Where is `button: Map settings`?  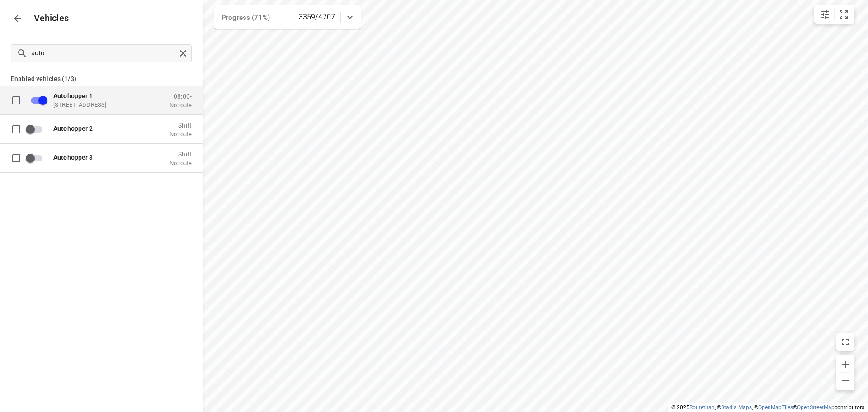 button: Map settings is located at coordinates (825, 14).